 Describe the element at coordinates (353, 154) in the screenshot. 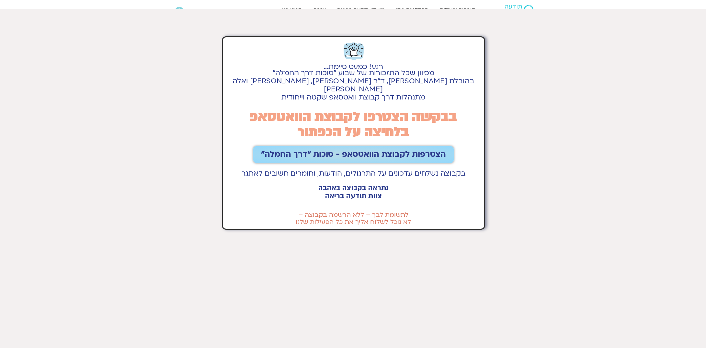

I see `span: הצטרפות לקבוצת הוואטסאפ - סוכות ״דרך החמלה״` at that location.